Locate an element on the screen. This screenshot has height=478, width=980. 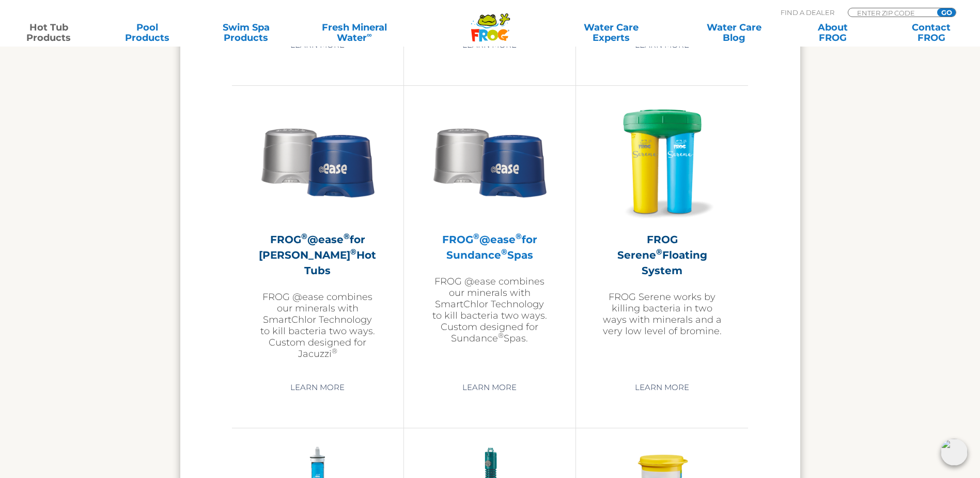
h2: FROG @ease for Sundance Spas is located at coordinates (490, 247).